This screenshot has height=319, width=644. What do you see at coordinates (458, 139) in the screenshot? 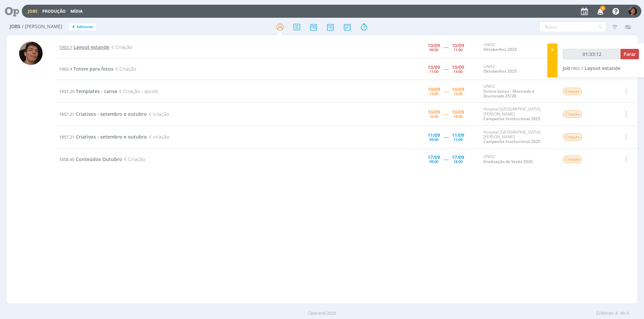
I see `div: 12:00` at bounding box center [458, 139].